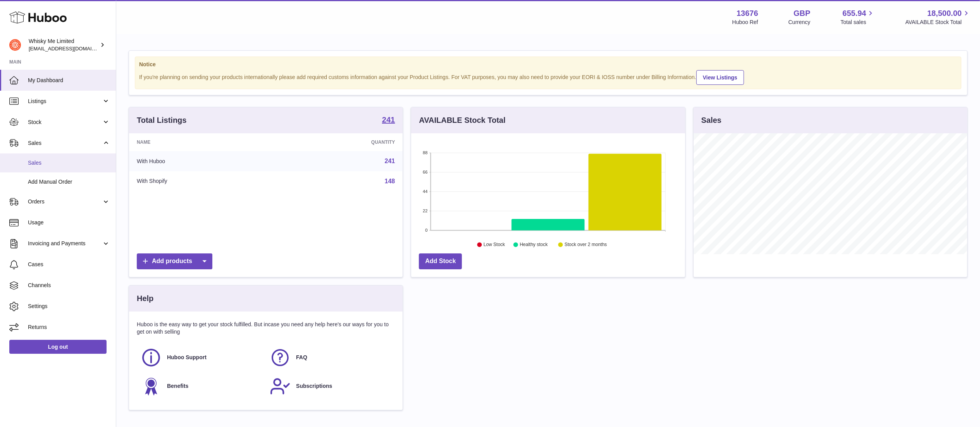  Describe the element at coordinates (201, 358) in the screenshot. I see `a: Huboo Support` at that location.